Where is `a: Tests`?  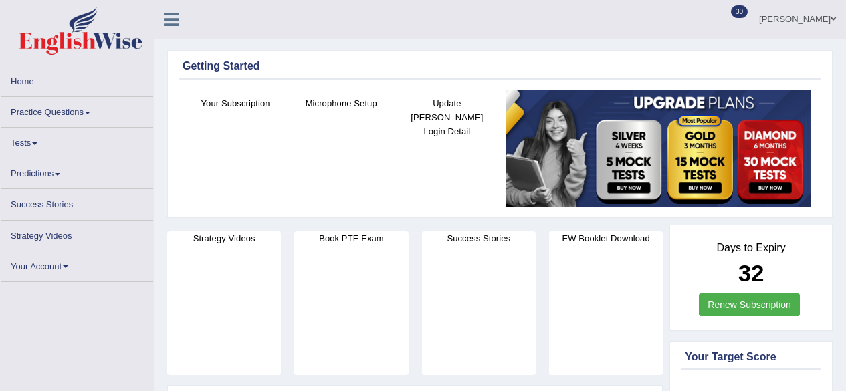
a: Tests is located at coordinates (77, 141).